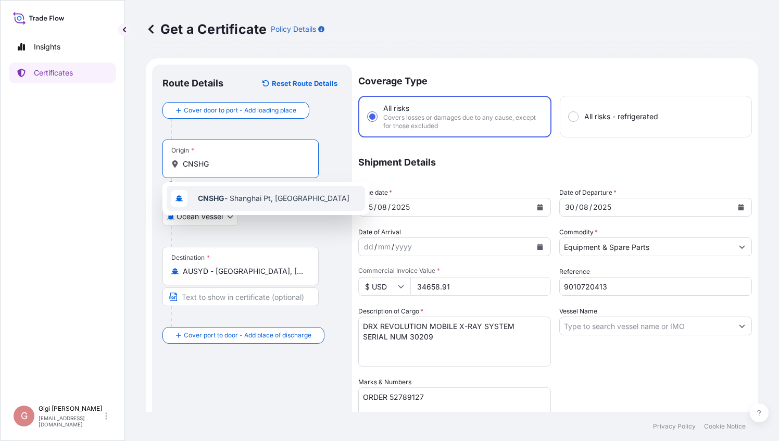 The image size is (779, 441). What do you see at coordinates (462, 122) in the screenshot?
I see `span: Covers losses or damages due to any cause, except for those excluded` at bounding box center [462, 122].